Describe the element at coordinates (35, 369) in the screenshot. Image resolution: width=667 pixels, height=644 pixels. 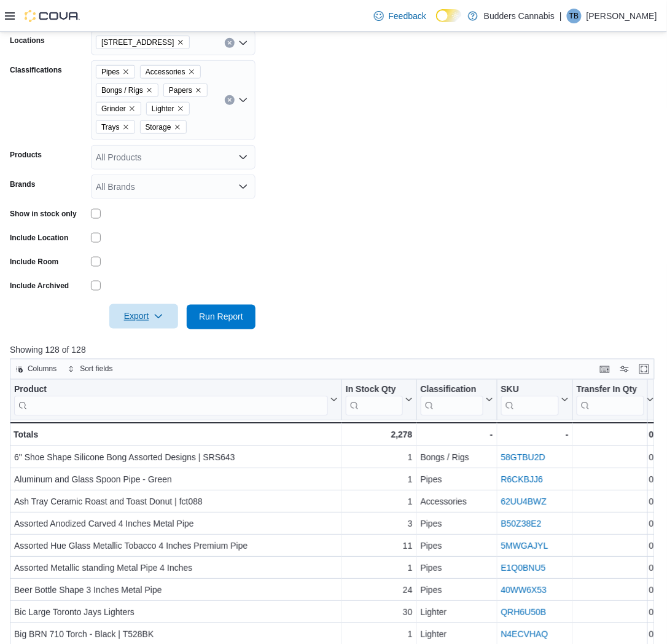
I see `button: Columns` at that location.